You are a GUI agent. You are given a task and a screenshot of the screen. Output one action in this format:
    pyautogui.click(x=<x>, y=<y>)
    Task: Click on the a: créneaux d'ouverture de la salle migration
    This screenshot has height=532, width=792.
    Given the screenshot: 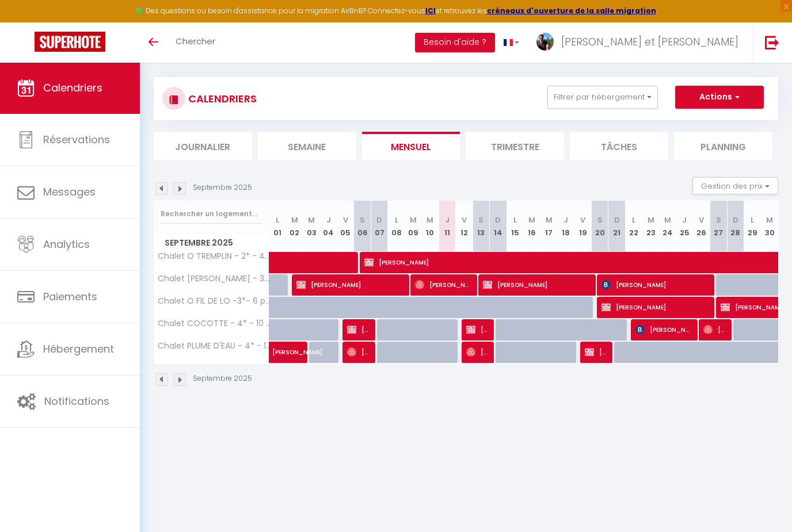 What is the action you would take?
    pyautogui.click(x=571, y=11)
    